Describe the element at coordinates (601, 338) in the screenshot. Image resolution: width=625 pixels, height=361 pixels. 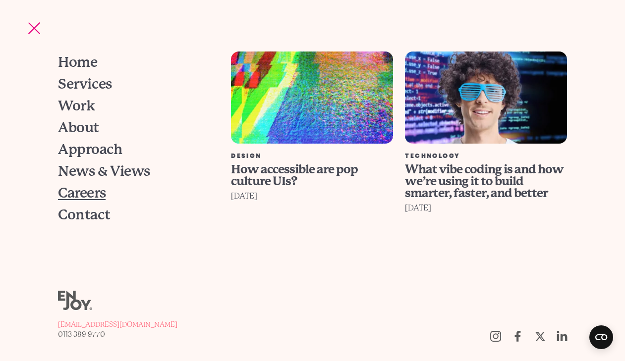
I see `button: Open CMP widget` at that location.